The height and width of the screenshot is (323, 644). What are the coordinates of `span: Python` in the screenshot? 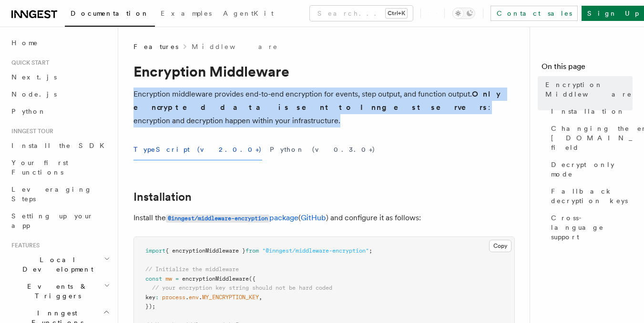 It's located at (29, 111).